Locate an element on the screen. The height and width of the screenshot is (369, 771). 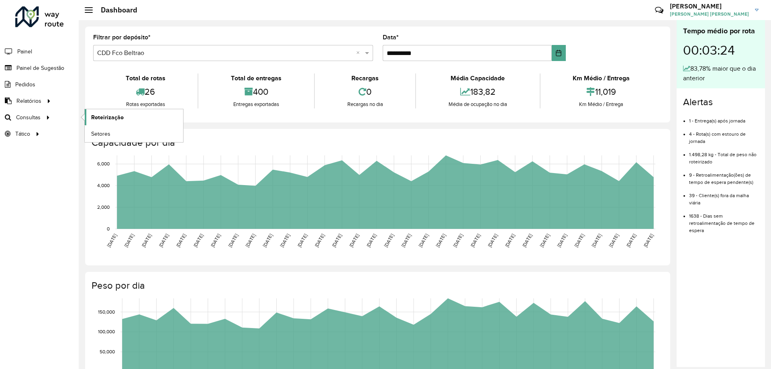
label: Filtrar por depósito is located at coordinates (122, 37).